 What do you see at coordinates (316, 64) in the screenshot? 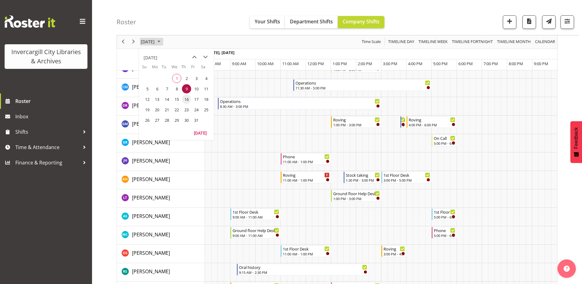
I see `span: 12:00 PM` at bounding box center [316, 64].